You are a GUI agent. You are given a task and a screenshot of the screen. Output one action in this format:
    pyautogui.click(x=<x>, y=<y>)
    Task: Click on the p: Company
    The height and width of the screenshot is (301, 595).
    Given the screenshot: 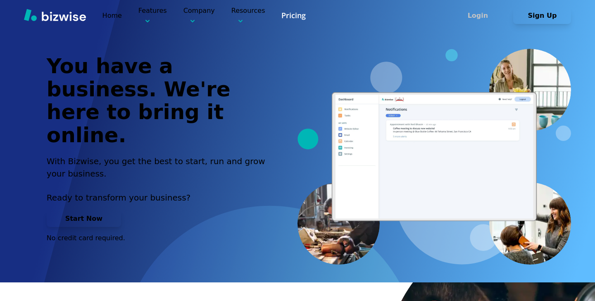 What is the action you would take?
    pyautogui.click(x=199, y=15)
    